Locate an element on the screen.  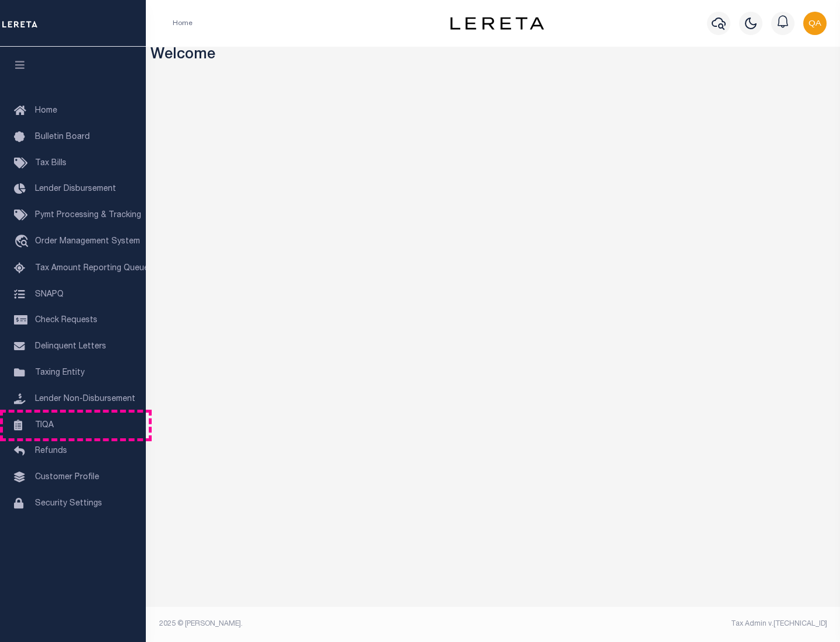
span: Lender Disbursement is located at coordinates (75, 189).